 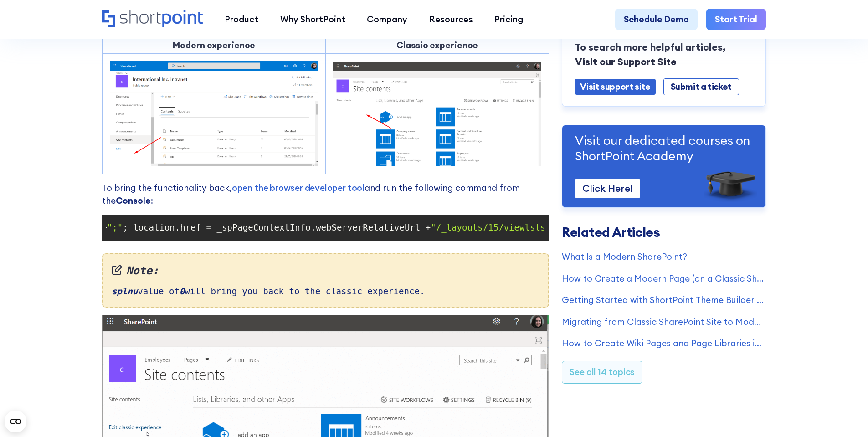 What do you see at coordinates (387, 19) in the screenshot?
I see `div: Company` at bounding box center [387, 19].